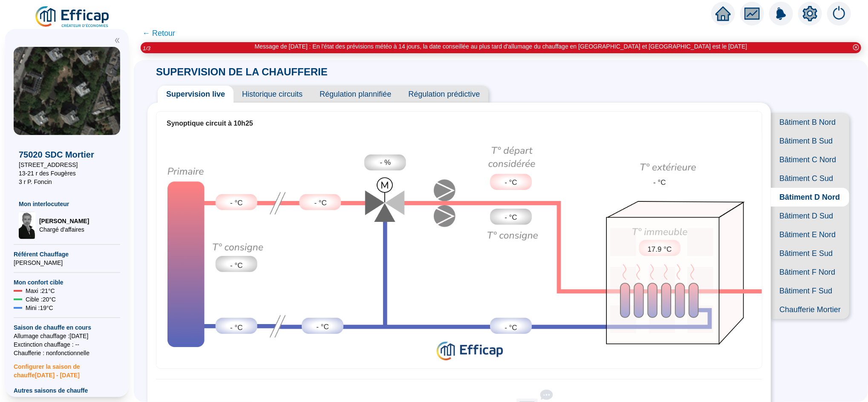 This screenshot has width=868, height=402. What do you see at coordinates (147, 48) in the screenshot?
I see `i: 1 / 3` at bounding box center [147, 48].